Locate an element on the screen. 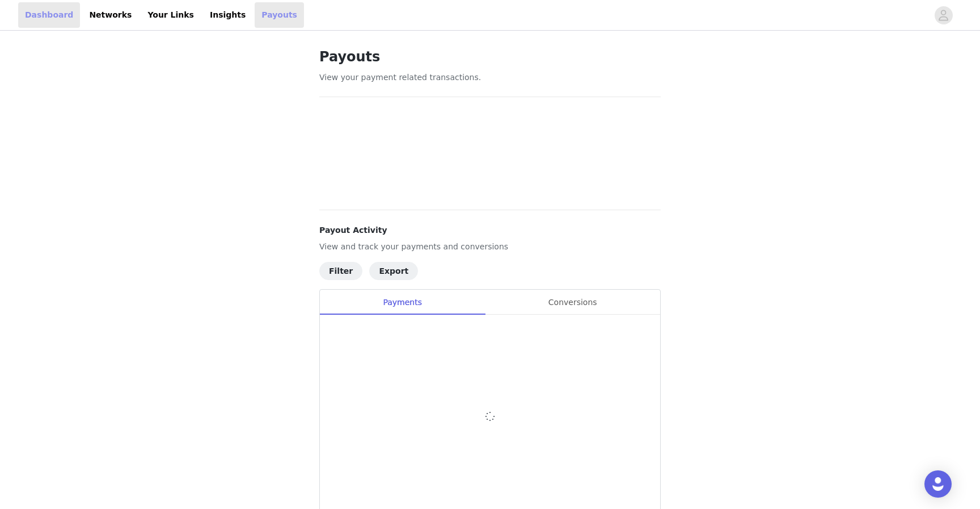 This screenshot has width=980, height=509. a: Dashboard is located at coordinates (49, 15).